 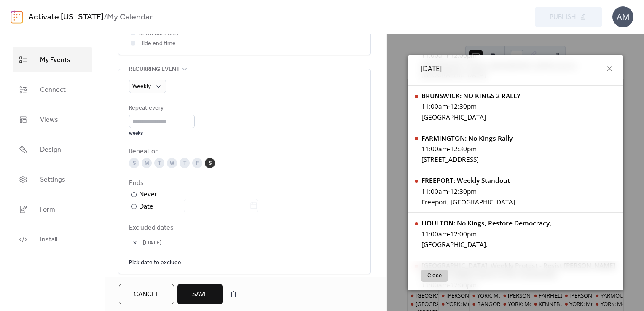 I want to click on div: Repeat on, so click(x=243, y=152).